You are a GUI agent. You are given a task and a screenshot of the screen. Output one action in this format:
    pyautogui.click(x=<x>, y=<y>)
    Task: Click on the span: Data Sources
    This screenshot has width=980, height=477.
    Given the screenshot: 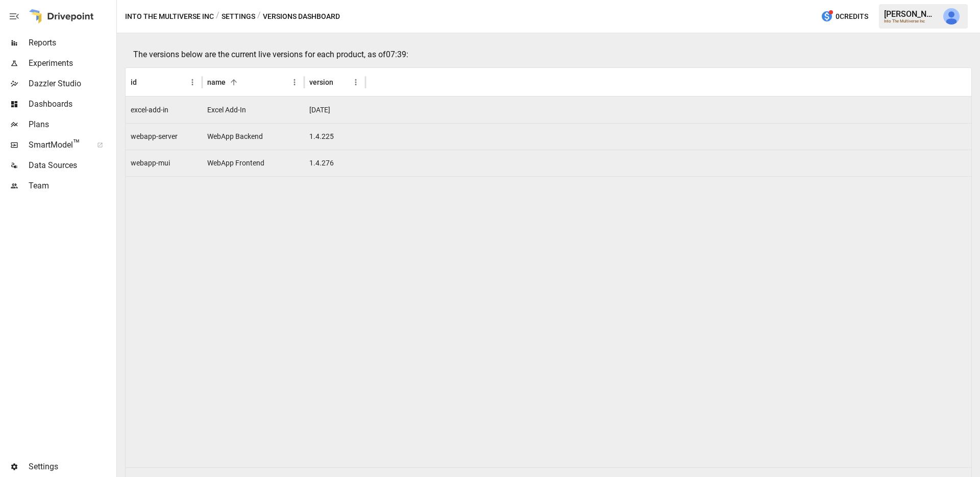 What is the action you would take?
    pyautogui.click(x=71, y=166)
    